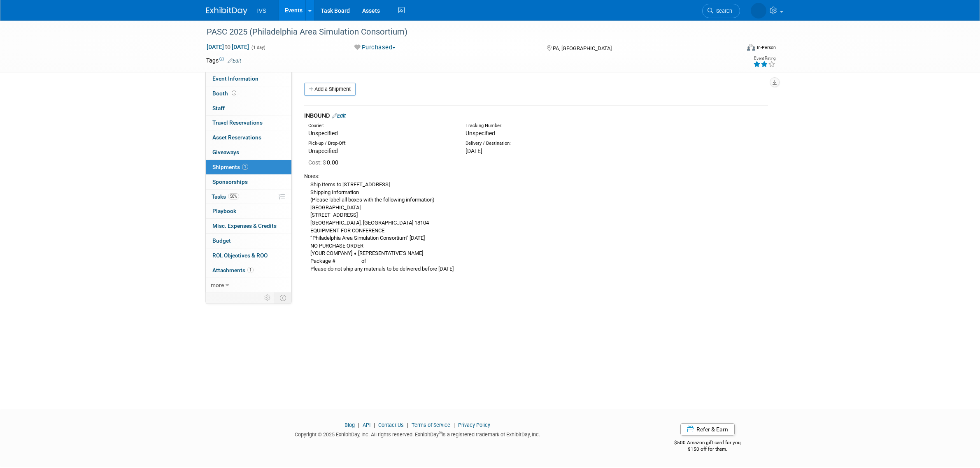 The image size is (980, 468). Describe the element at coordinates (759, 11) in the screenshot. I see `img: Kyle Shelstad` at that location.